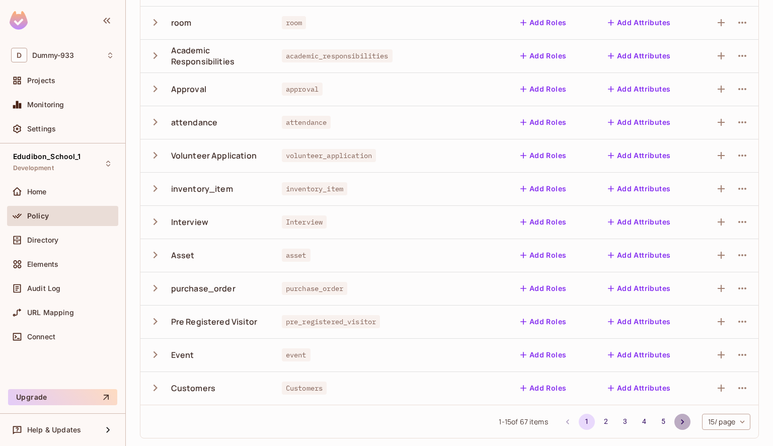 This screenshot has height=446, width=773. What do you see at coordinates (43, 240) in the screenshot?
I see `span: Directory` at bounding box center [43, 240].